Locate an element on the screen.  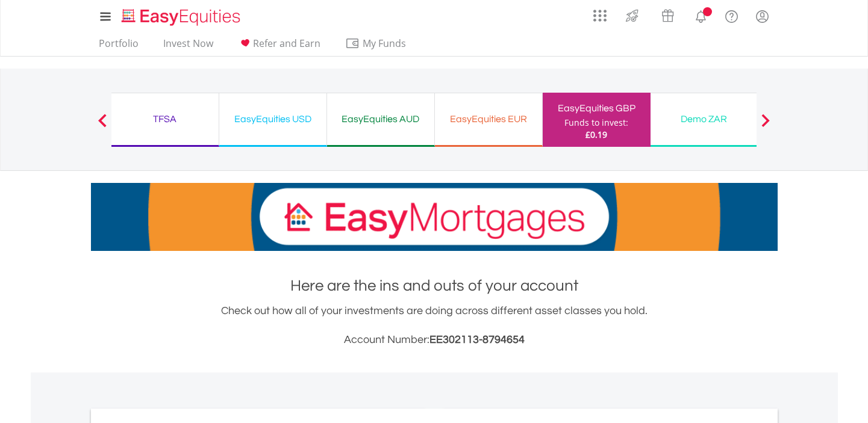
div: EasyEquities GBP is located at coordinates (596, 109).